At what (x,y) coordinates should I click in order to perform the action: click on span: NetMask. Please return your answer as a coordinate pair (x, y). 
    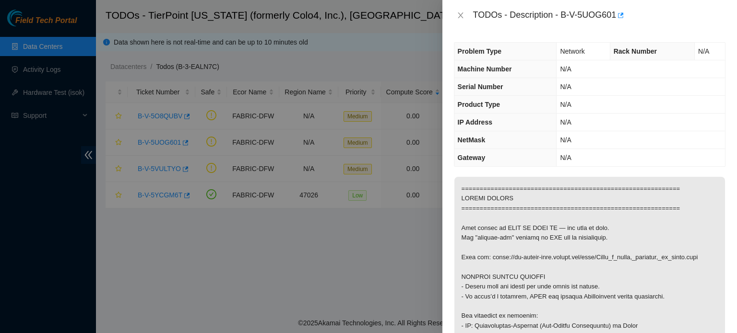
    Looking at the image, I should click on (472, 140).